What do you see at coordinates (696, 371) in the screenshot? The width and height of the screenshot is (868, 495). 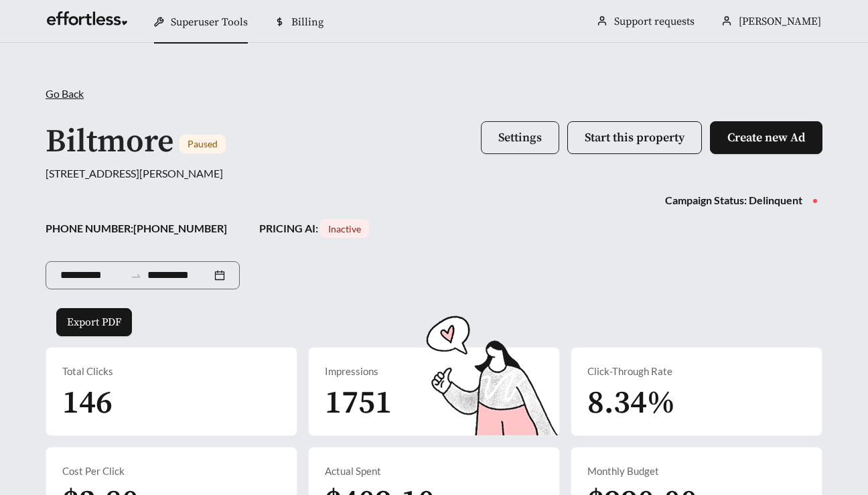 I see `div: Click-Through Rate` at bounding box center [696, 371].